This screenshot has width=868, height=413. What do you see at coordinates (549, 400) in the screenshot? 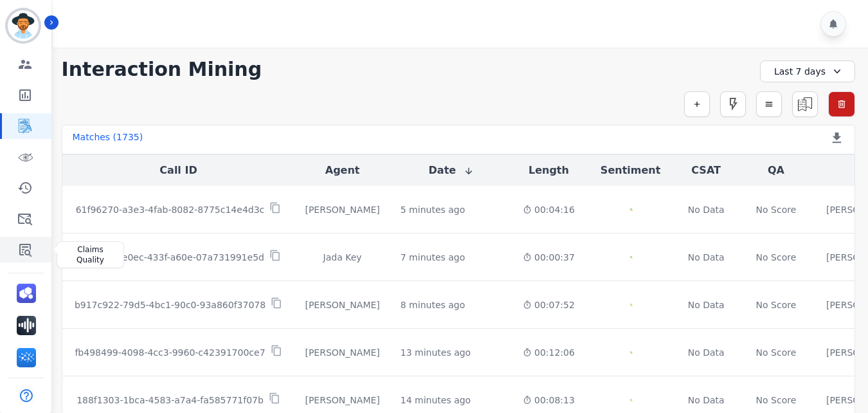
I see `div: 00:08:13` at bounding box center [549, 400].